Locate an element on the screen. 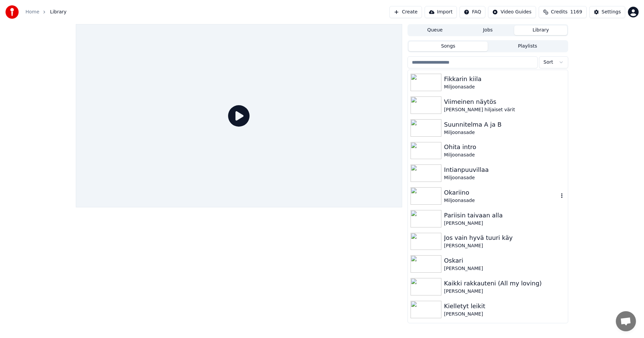  button: Library is located at coordinates (541, 30).